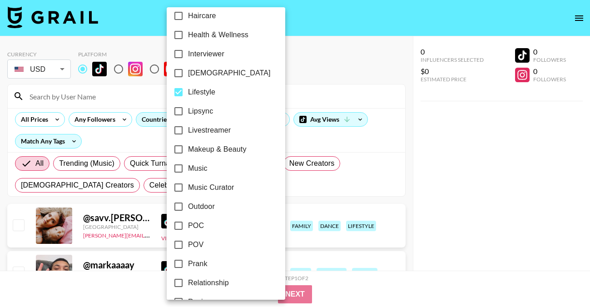 This screenshot has height=307, width=590. Describe the element at coordinates (217, 149) in the screenshot. I see `span: Makeup & Beauty` at that location.